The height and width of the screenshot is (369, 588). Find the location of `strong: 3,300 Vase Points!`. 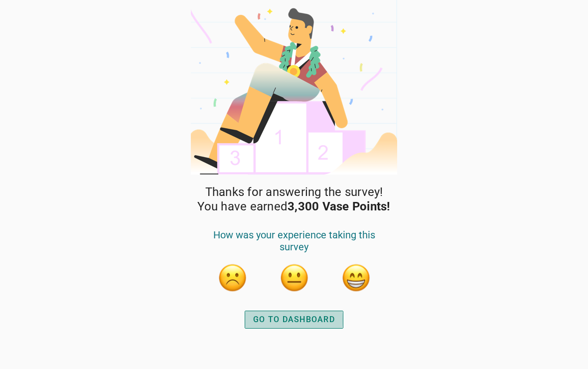

strong: 3,300 Vase Points! is located at coordinates (339, 206).